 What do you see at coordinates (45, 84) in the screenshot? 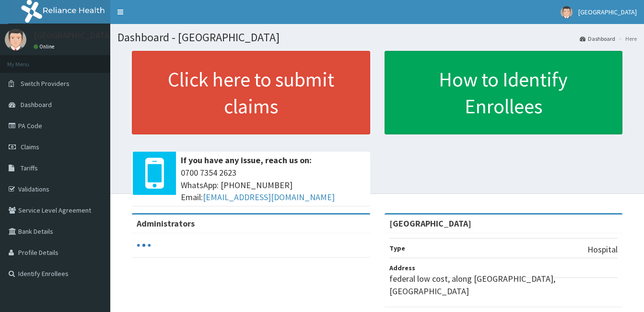
I see `span: Switch Providers` at bounding box center [45, 84].